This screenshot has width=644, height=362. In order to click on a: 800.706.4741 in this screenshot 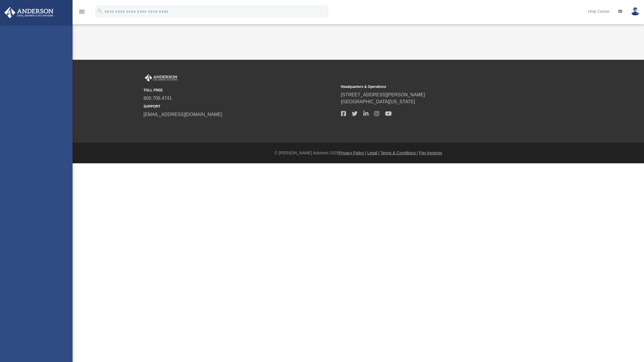, I will do `click(158, 98)`.